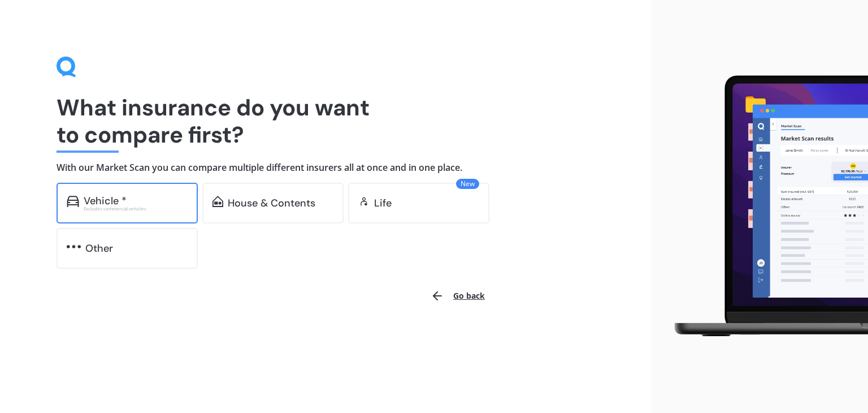 Image resolution: width=868 pixels, height=413 pixels. What do you see at coordinates (271, 203) in the screenshot?
I see `div: House & Contents` at bounding box center [271, 203].